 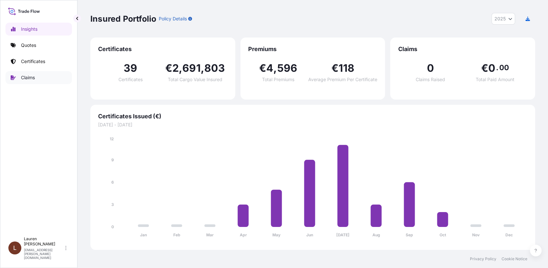 I want to click on tspan: Oct, so click(x=443, y=234).